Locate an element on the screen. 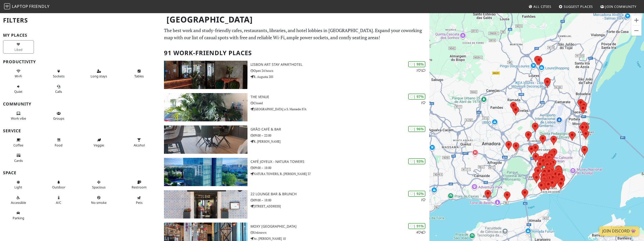 This screenshot has width=644, height=241. div: | 92% is located at coordinates (416, 193).